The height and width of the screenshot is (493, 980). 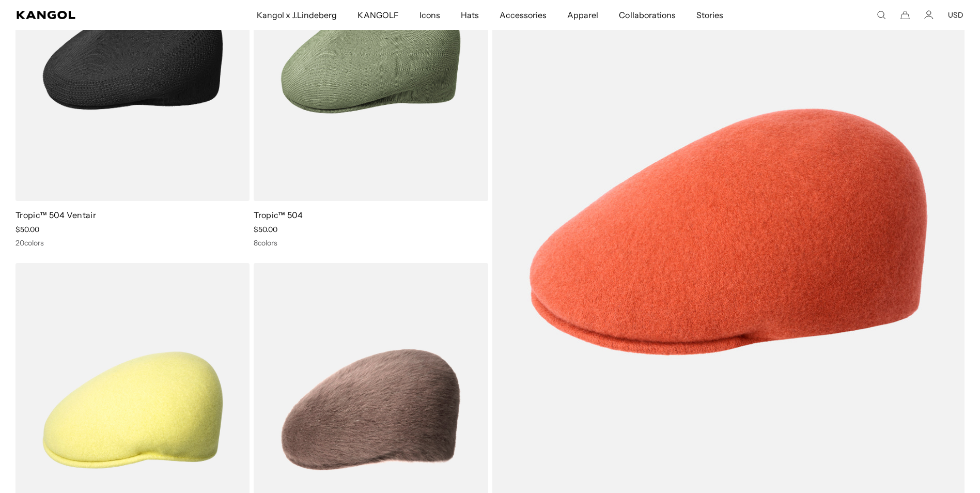 What do you see at coordinates (881, 15) in the screenshot?
I see `summary: Search here` at bounding box center [881, 15].